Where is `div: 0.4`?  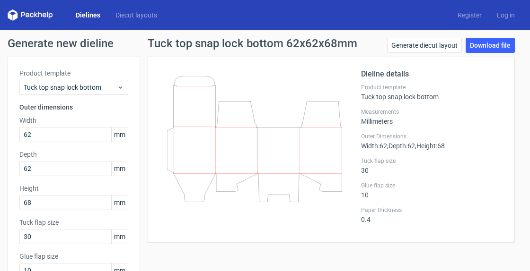 div: 0.4 is located at coordinates (432, 215).